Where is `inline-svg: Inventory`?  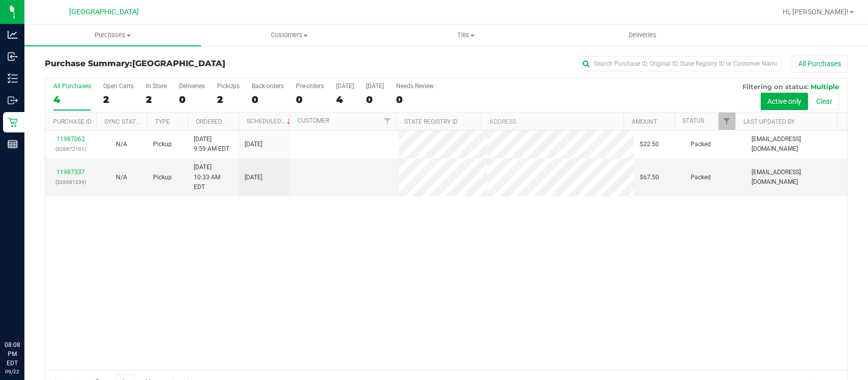
inline-svg: Inventory is located at coordinates (13, 79).